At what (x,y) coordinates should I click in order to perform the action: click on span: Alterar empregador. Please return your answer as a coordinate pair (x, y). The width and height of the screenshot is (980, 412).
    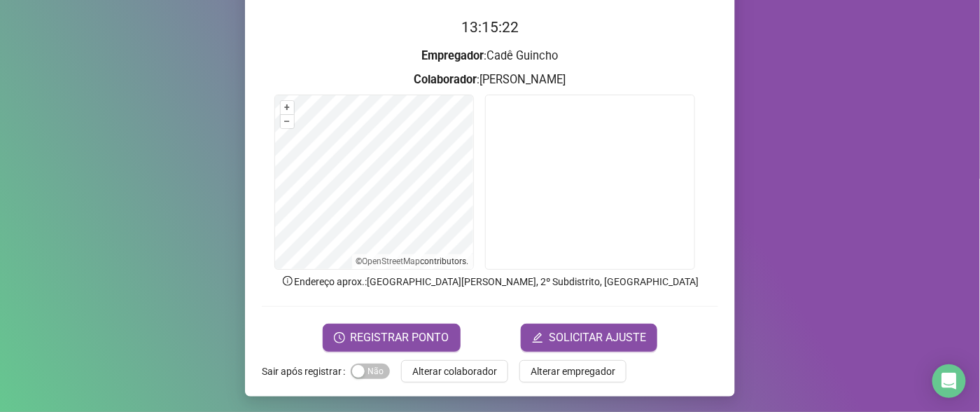
    Looking at the image, I should click on (573, 371).